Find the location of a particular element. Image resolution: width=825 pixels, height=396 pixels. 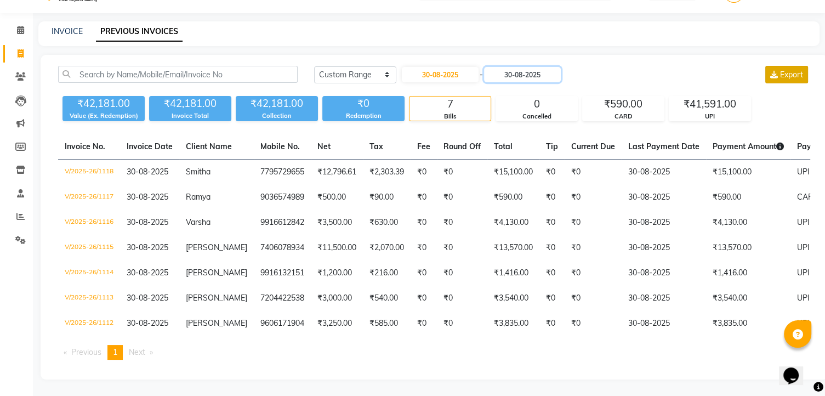

td: ₹3,500.00 is located at coordinates (336, 222).